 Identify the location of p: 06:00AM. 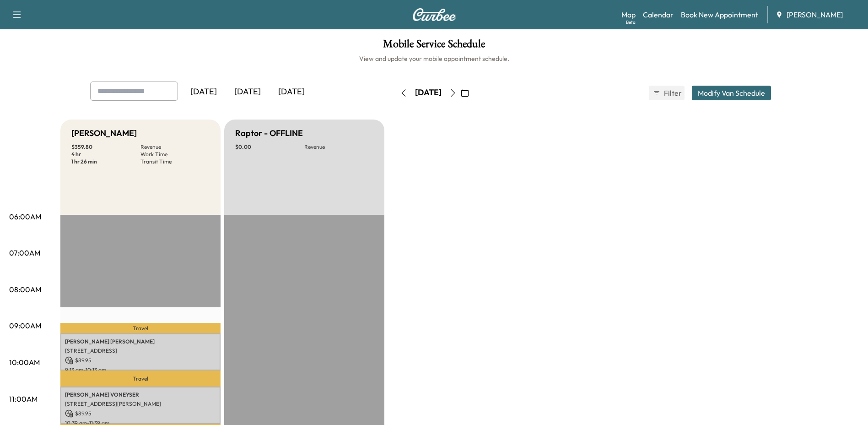
(25, 217).